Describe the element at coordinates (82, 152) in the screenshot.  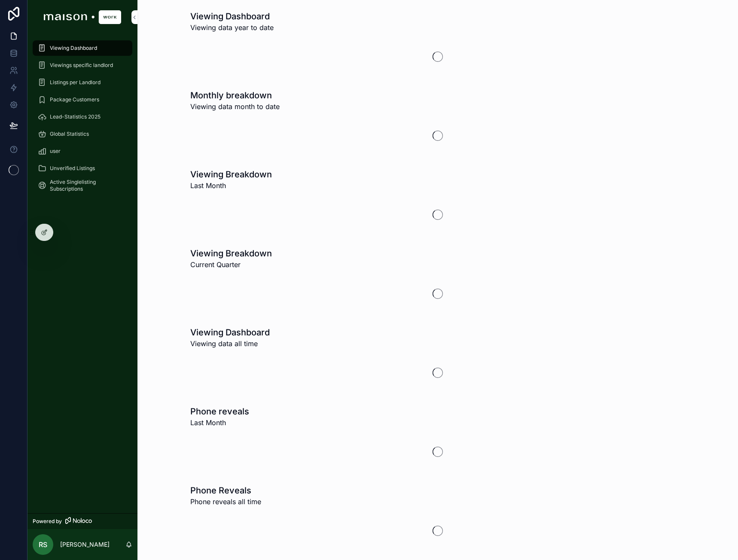
I see `a: user` at that location.